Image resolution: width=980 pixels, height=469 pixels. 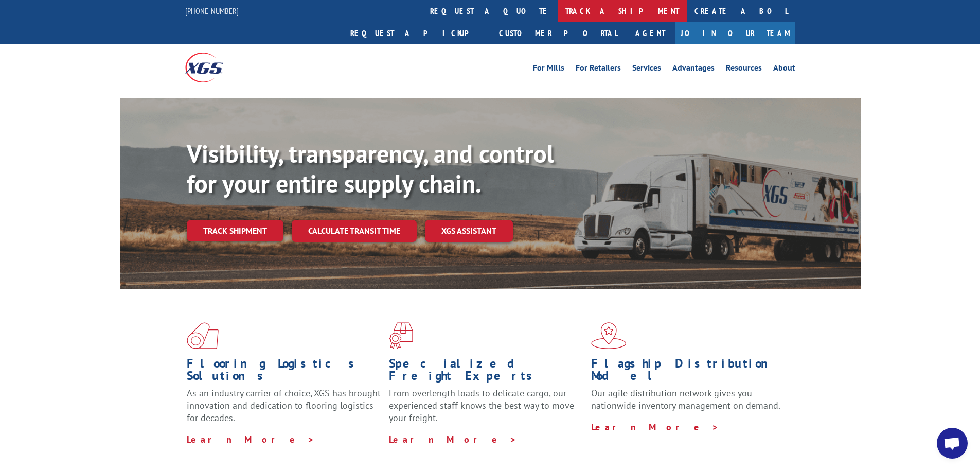 I want to click on a: Customer Portal, so click(x=558, y=33).